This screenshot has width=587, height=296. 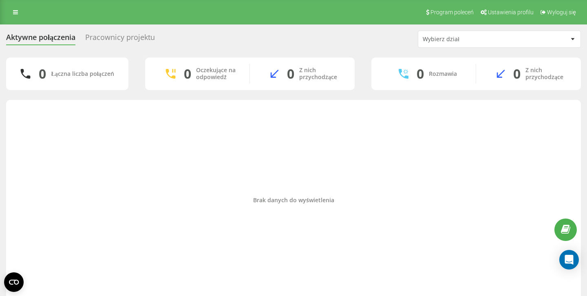 I want to click on span: Wyloguj się, so click(x=561, y=12).